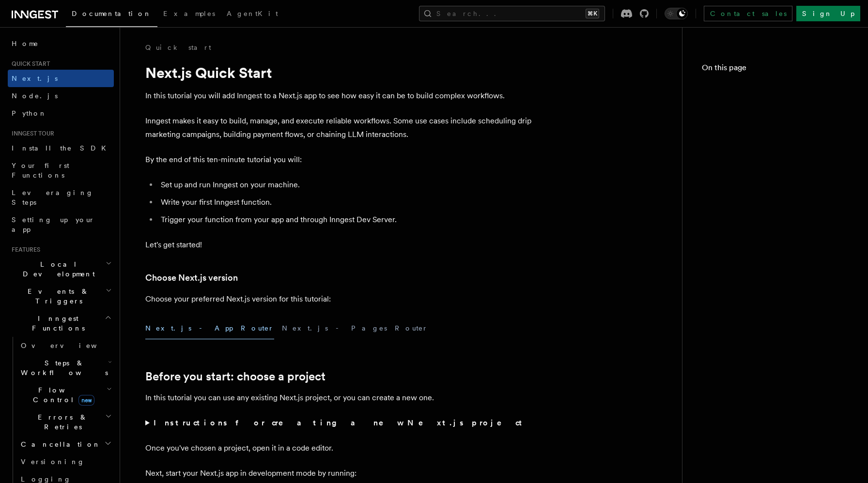 This screenshot has height=483, width=868. I want to click on button: Next.js - Pages Router, so click(355, 328).